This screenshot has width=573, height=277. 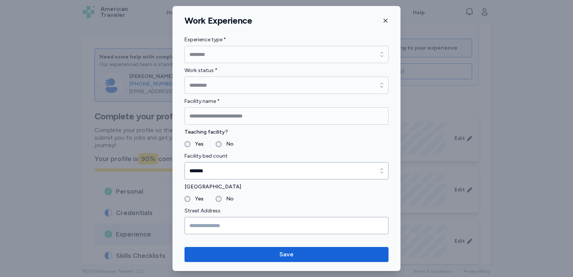 I want to click on label: Teaching facility?, so click(x=287, y=132).